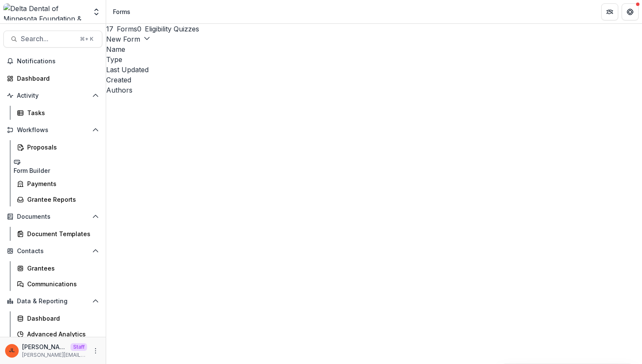 This screenshot has width=642, height=364. Describe the element at coordinates (140, 29) in the screenshot. I see `span: 0` at that location.